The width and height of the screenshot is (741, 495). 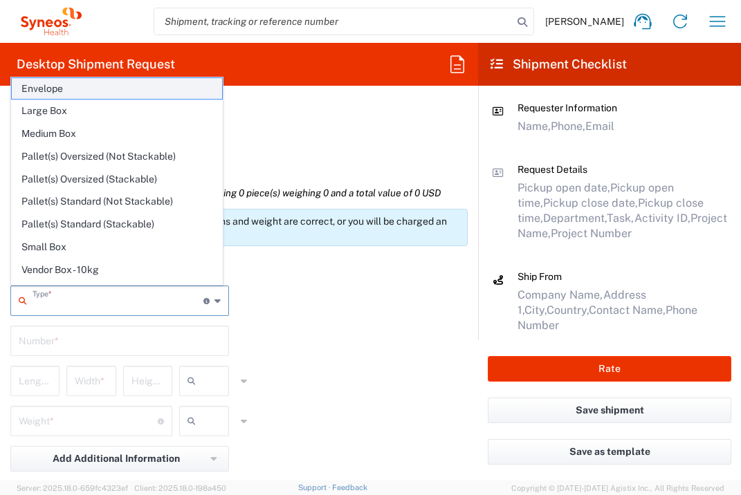 What do you see at coordinates (120, 459) in the screenshot?
I see `button: Add Additional Information` at bounding box center [120, 459].